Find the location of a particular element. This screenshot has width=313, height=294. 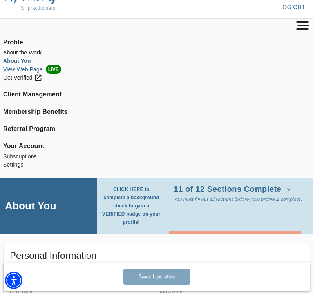

a: Membership Benefits is located at coordinates (156, 112).